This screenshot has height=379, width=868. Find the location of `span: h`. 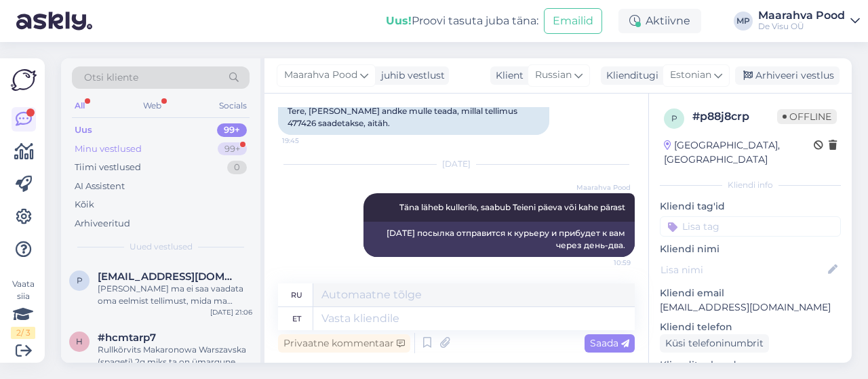

span: h is located at coordinates (80, 341).